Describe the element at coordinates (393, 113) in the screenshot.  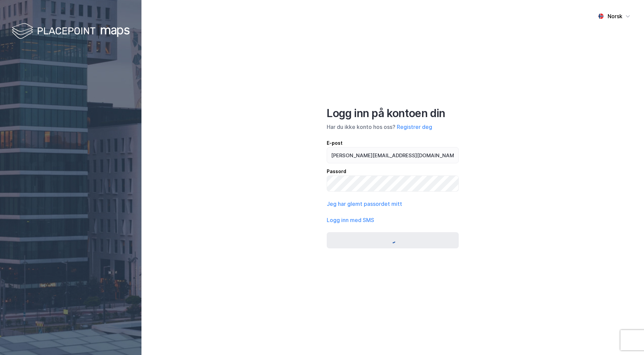
I see `div: Logg inn på kontoen din` at that location.